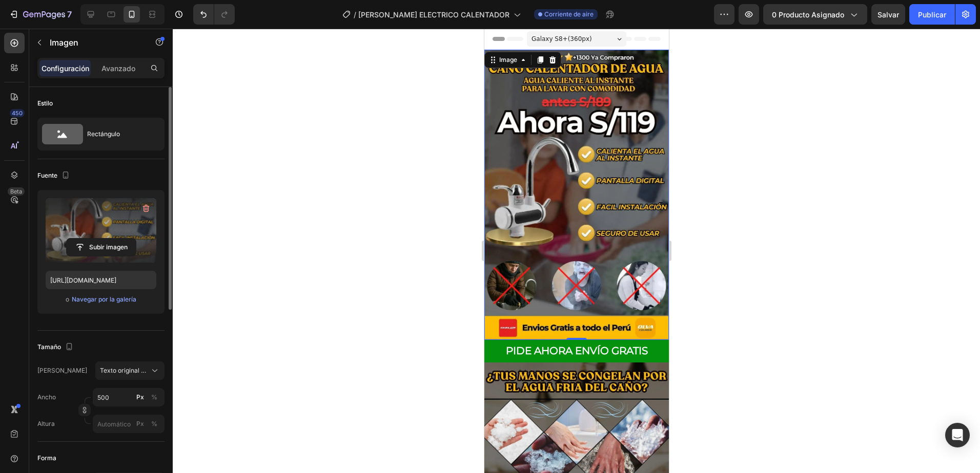  Describe the element at coordinates (815, 14) in the screenshot. I see `button: 0 producto asignado` at that location.